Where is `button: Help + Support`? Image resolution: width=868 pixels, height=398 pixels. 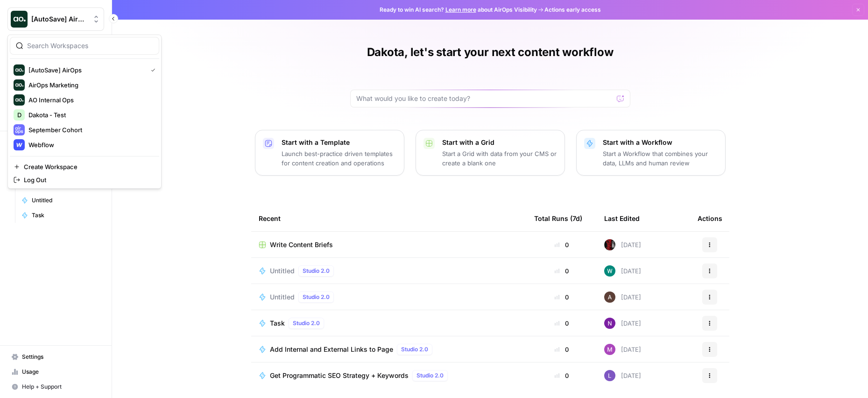
button: Help + Support is located at coordinates (55, 387).